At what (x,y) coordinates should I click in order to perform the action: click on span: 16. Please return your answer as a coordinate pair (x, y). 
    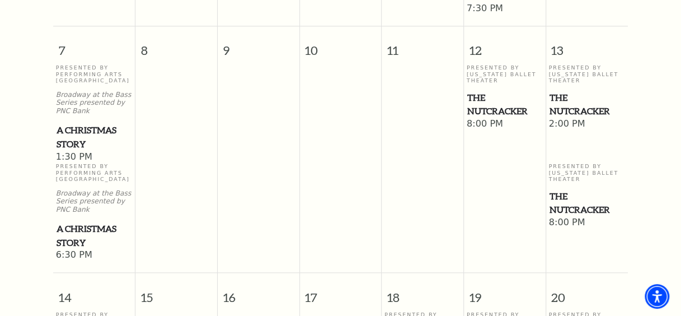
    Looking at the image, I should click on (259, 292).